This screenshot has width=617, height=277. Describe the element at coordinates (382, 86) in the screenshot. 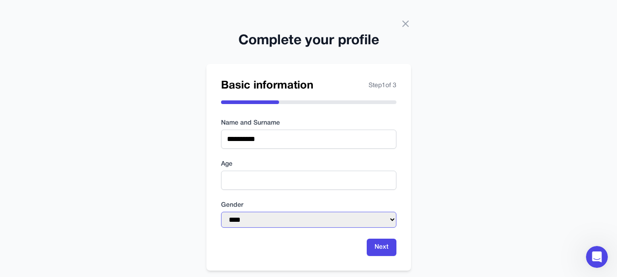

I see `span: Step 1 of 3` at that location.